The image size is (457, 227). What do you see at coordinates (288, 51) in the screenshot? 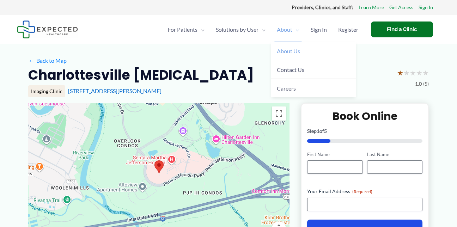
I see `span: About Us` at bounding box center [288, 51].